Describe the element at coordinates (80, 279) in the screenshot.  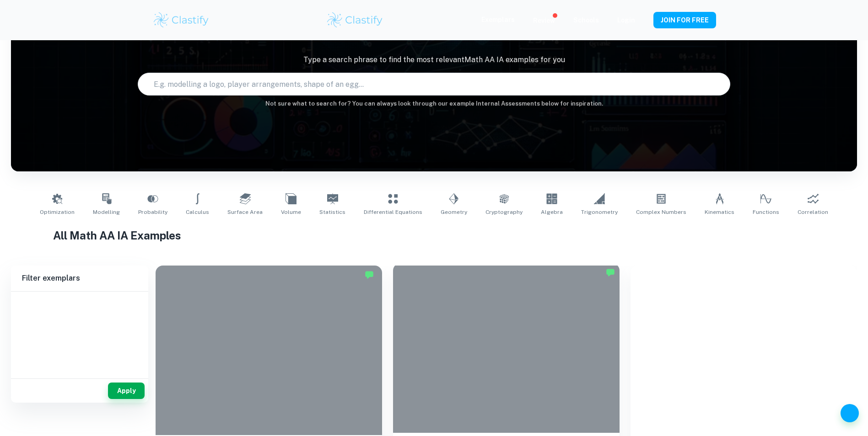
I see `h6: Filter exemplars` at that location.